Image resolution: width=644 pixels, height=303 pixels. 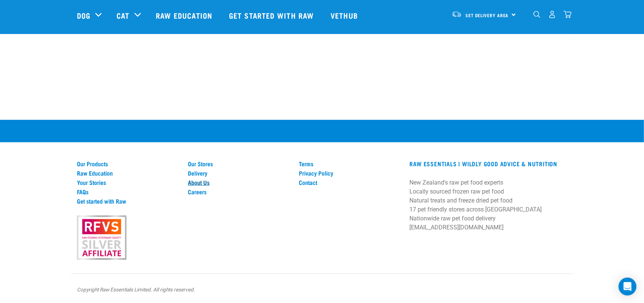 I want to click on div: Open Intercom Messenger, so click(x=628, y=286).